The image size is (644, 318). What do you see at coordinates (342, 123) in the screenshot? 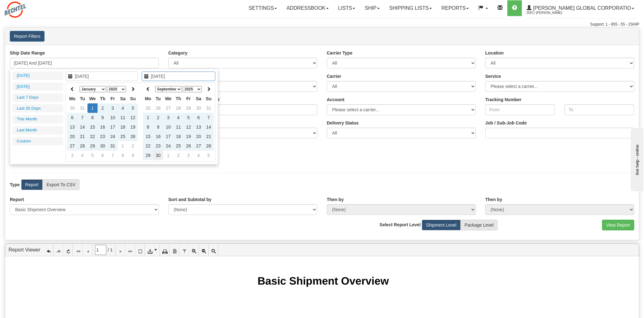
I see `label: Please ensure data set in report has been RECENTLY tracked from your Shipment History` at bounding box center [342, 123].